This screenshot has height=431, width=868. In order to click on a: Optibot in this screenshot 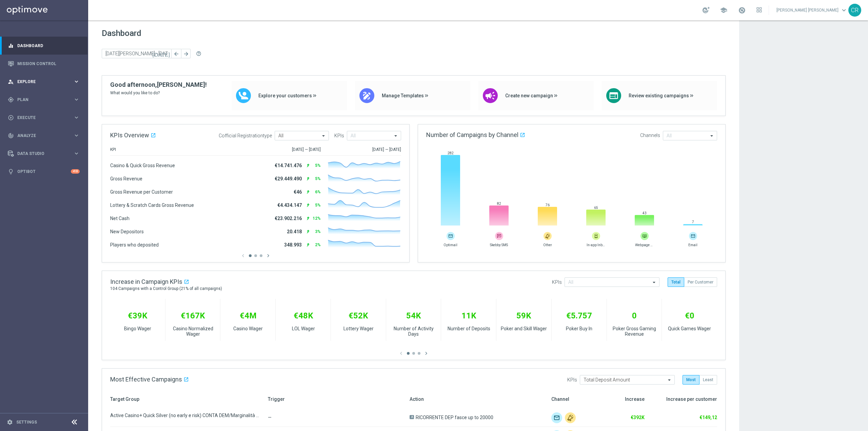, I will do `click(44, 171)`.